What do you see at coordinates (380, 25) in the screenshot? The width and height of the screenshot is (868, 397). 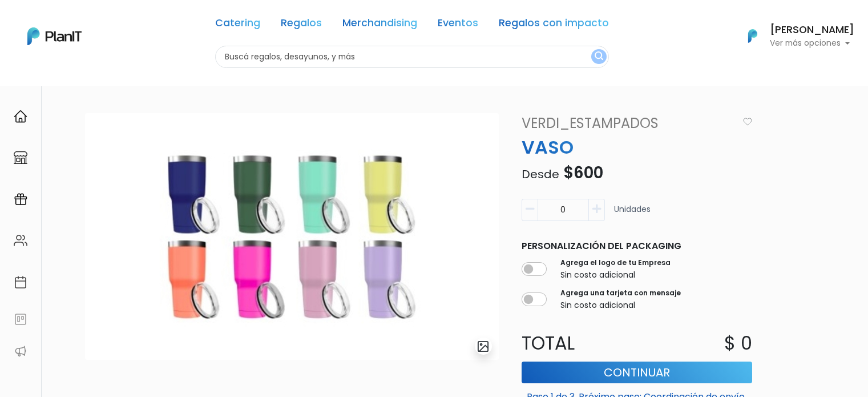 I see `a: Merchandising` at bounding box center [380, 25].